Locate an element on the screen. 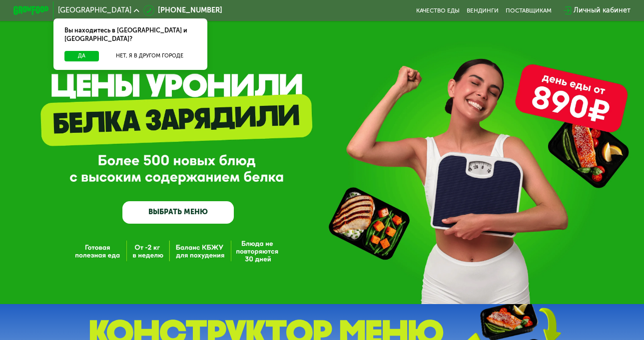 The width and height of the screenshot is (644, 340). button: Да is located at coordinates (81, 57).